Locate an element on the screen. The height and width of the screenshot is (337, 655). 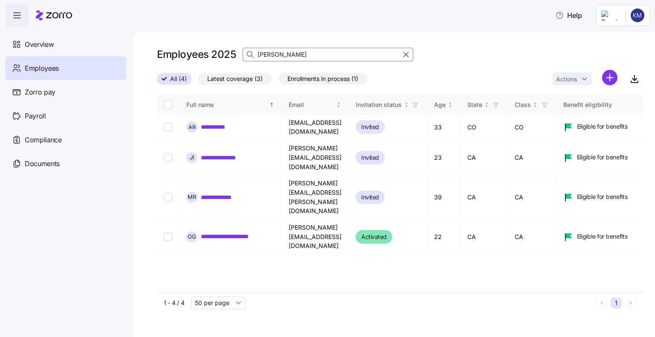
td: 33 is located at coordinates (444, 128).